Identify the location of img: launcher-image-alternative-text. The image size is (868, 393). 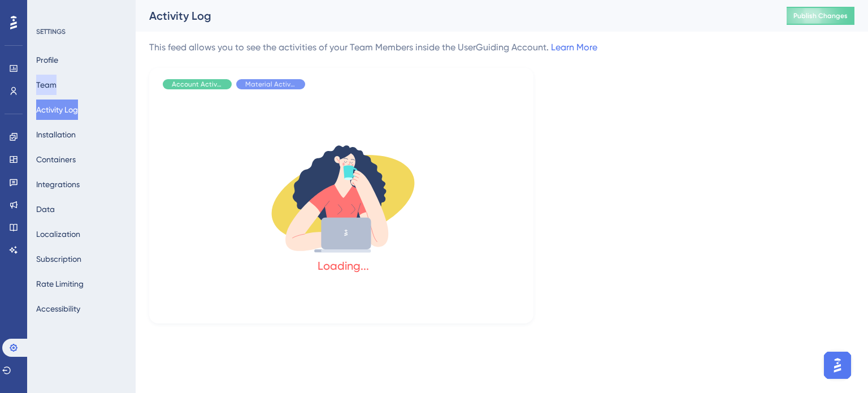
(17, 17).